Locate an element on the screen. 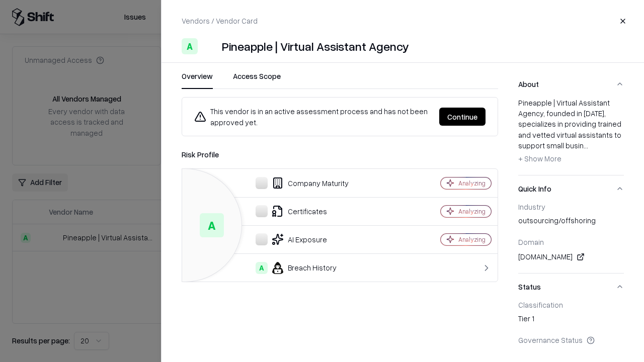 Image resolution: width=644 pixels, height=362 pixels. button: + Show More is located at coordinates (540, 159).